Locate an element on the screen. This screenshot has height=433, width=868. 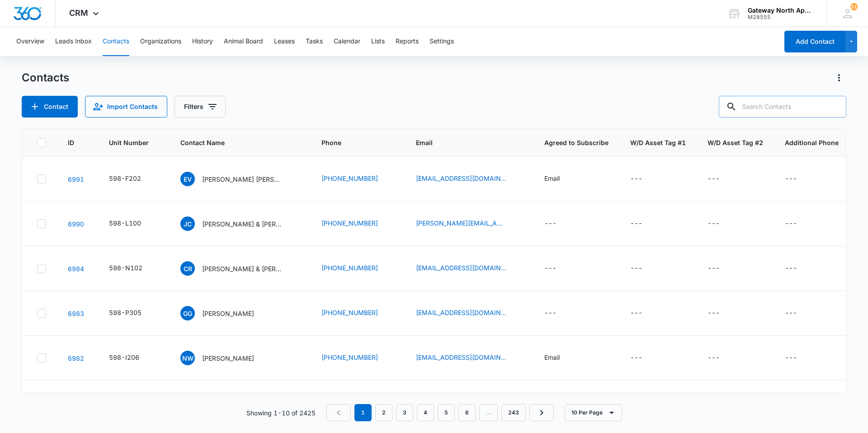
span: W/D Asset Tag #2 is located at coordinates (735, 142).